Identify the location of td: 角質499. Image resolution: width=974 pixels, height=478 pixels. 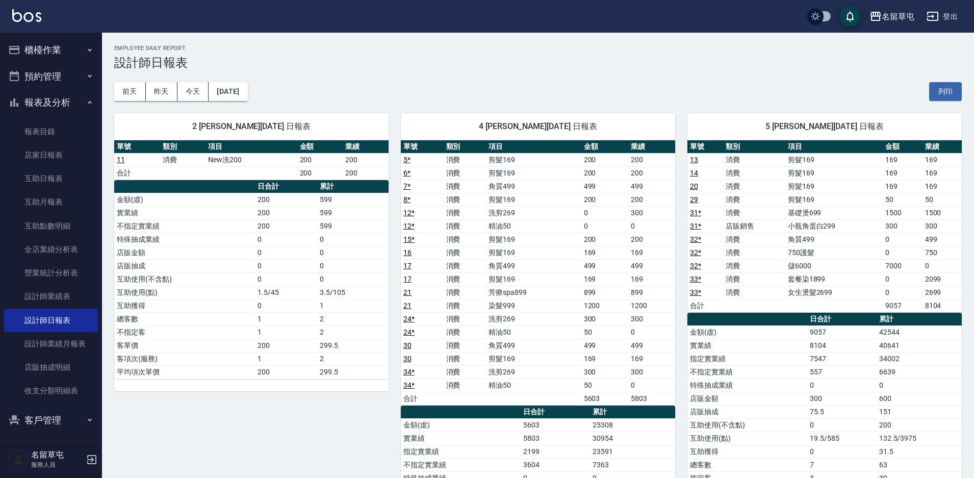
(534, 186).